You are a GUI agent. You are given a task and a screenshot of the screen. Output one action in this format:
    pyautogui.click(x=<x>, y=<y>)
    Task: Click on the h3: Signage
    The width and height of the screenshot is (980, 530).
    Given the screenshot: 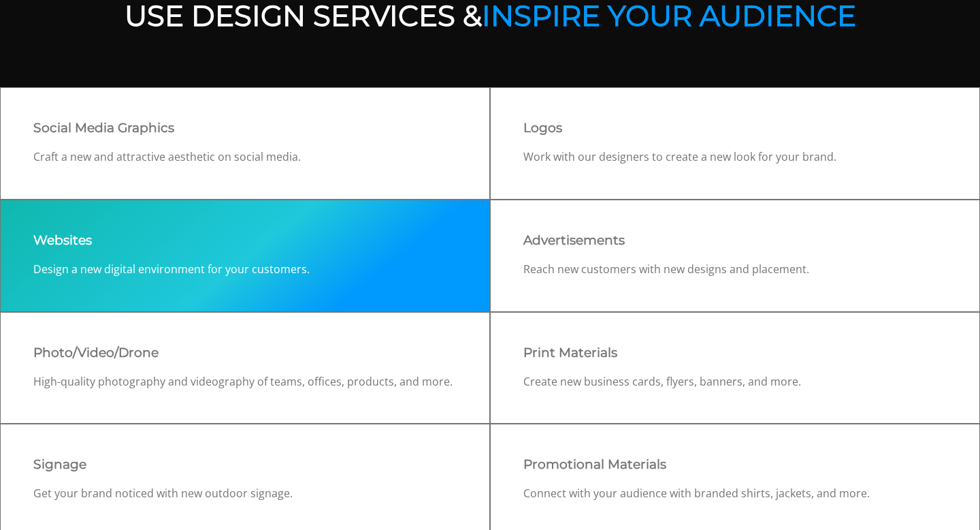 What is the action you would take?
    pyautogui.click(x=245, y=464)
    